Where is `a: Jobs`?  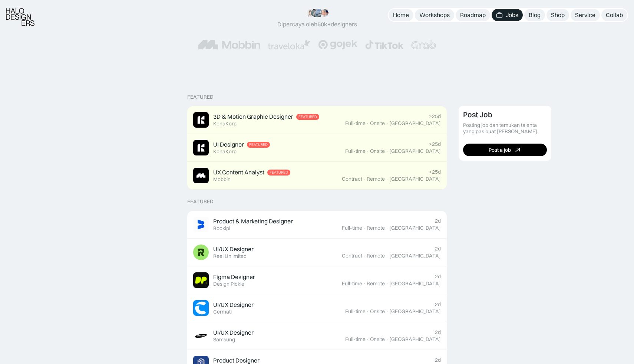
a: Jobs is located at coordinates (507, 15).